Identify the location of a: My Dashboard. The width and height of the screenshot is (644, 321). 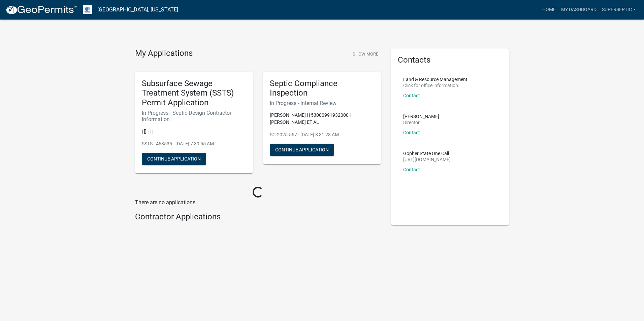
(579, 10).